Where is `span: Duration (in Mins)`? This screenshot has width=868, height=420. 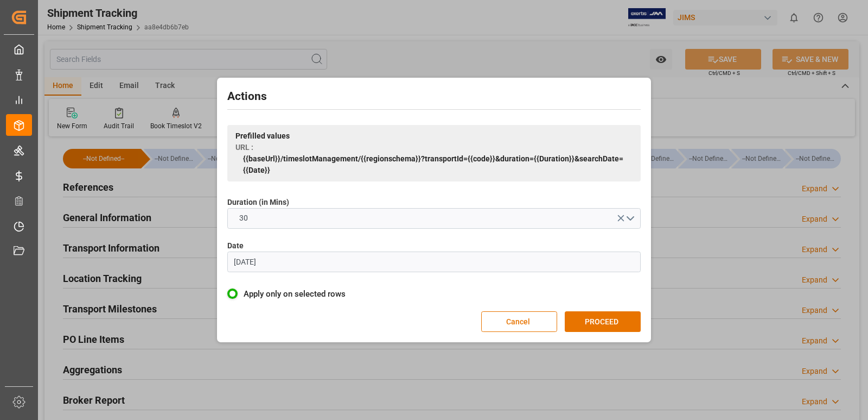 span: Duration (in Mins) is located at coordinates (258, 202).